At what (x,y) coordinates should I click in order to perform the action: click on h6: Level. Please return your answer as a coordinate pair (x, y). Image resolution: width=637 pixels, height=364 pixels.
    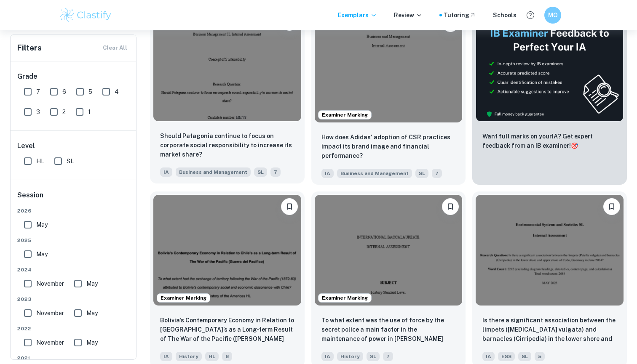
    Looking at the image, I should click on (74, 146).